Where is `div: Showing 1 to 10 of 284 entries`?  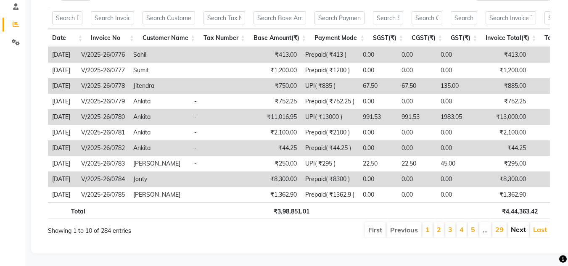 div: Showing 1 to 10 of 284 entries is located at coordinates (149, 228).